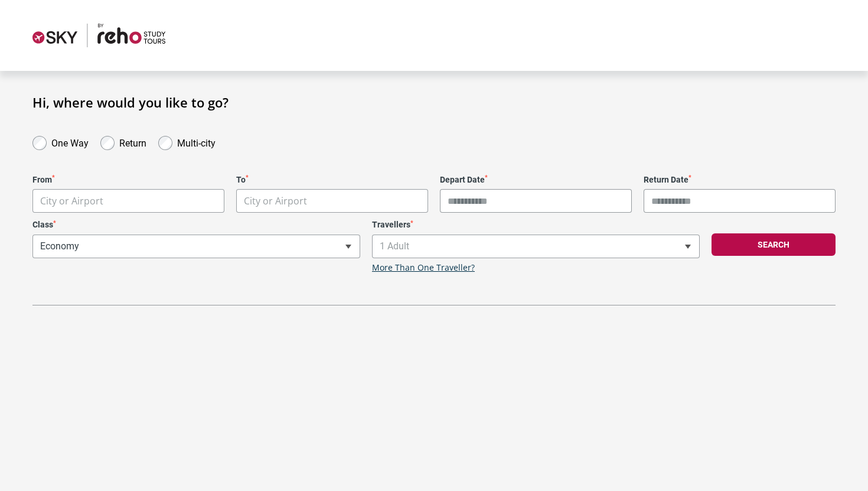 Image resolution: width=868 pixels, height=491 pixels. What do you see at coordinates (196, 225) in the screenshot?
I see `label: Class` at bounding box center [196, 225].